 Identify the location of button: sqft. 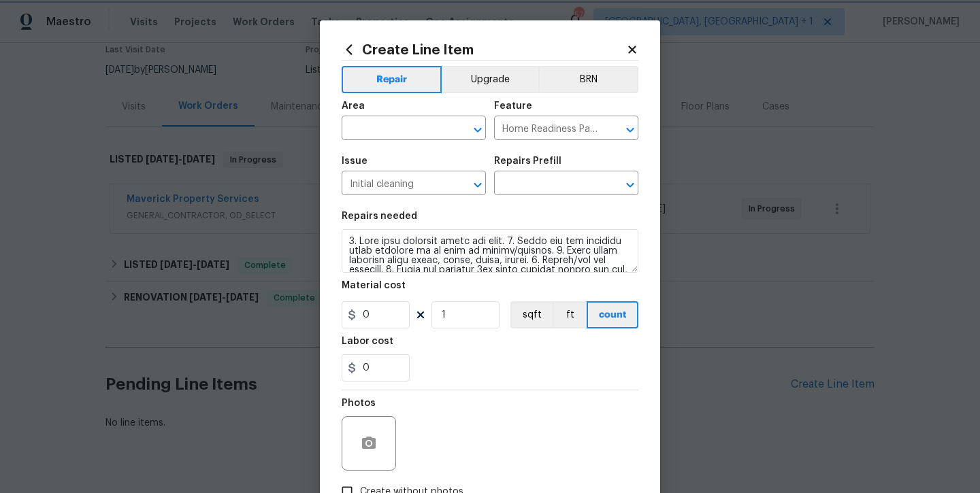
(531, 315).